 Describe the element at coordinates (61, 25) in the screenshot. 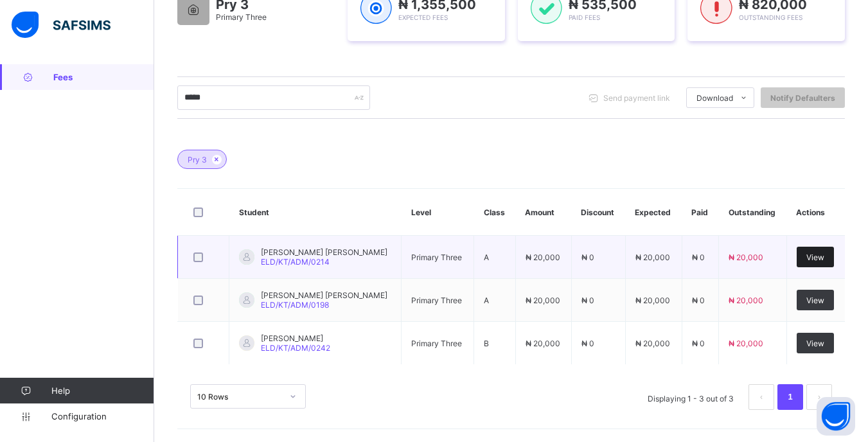

I see `img: safsims` at that location.